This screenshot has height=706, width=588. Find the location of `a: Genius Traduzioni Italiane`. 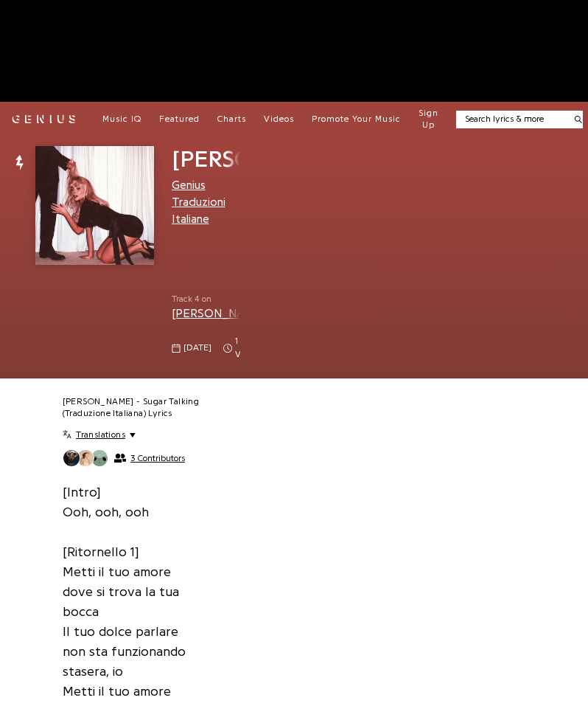

a: Genius Traduzioni Italiane is located at coordinates (198, 202).